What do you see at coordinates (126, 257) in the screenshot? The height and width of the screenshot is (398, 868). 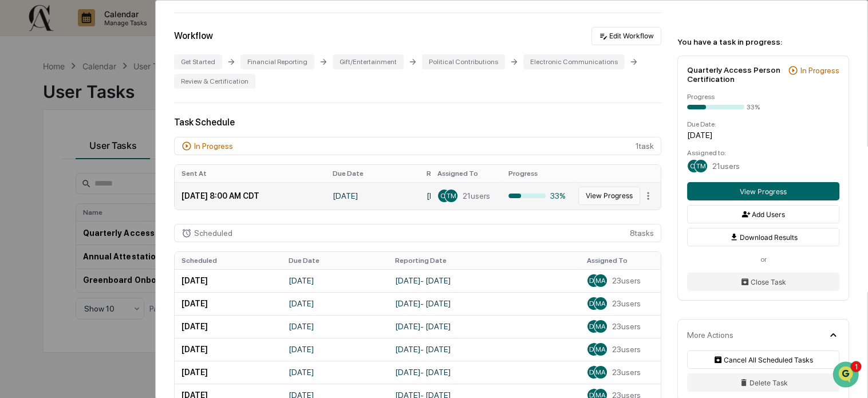 I see `span: Pylon` at bounding box center [126, 257].